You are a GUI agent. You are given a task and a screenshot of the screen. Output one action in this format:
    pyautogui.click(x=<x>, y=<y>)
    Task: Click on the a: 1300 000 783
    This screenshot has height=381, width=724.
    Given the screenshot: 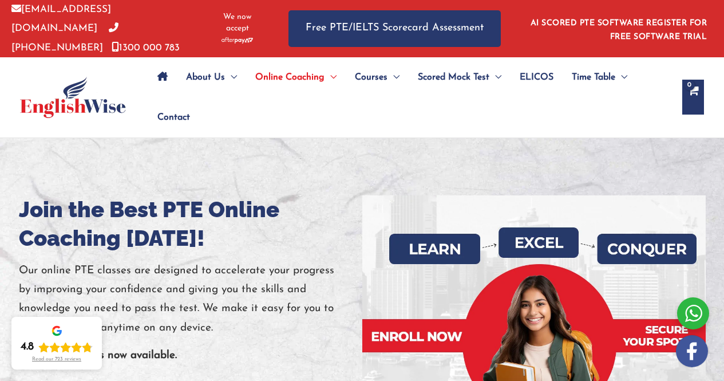 What is the action you would take?
    pyautogui.click(x=145, y=48)
    